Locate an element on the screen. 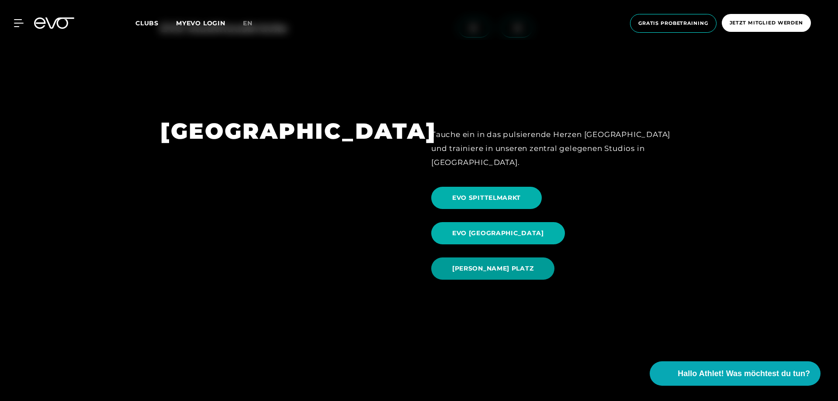  a: Gratis Probetraining is located at coordinates (673, 23).